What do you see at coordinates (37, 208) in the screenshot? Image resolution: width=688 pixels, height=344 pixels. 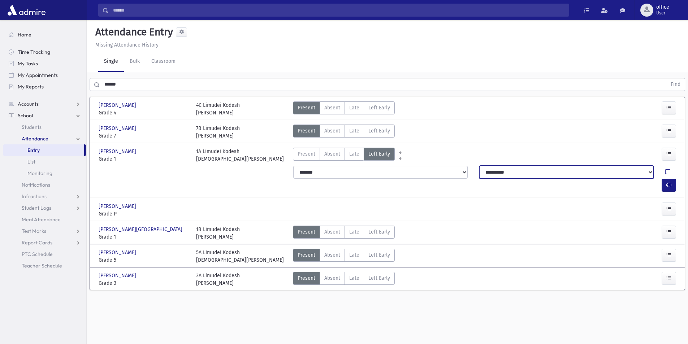 I see `span: Student Logs` at bounding box center [37, 208].